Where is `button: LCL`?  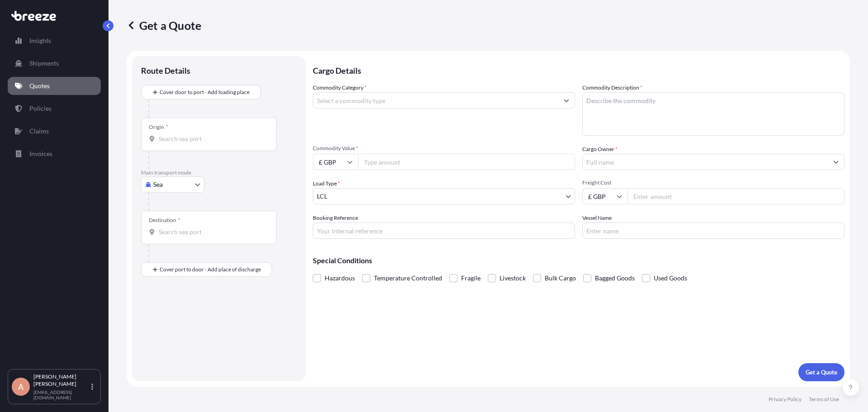 button: LCL is located at coordinates (444, 196).